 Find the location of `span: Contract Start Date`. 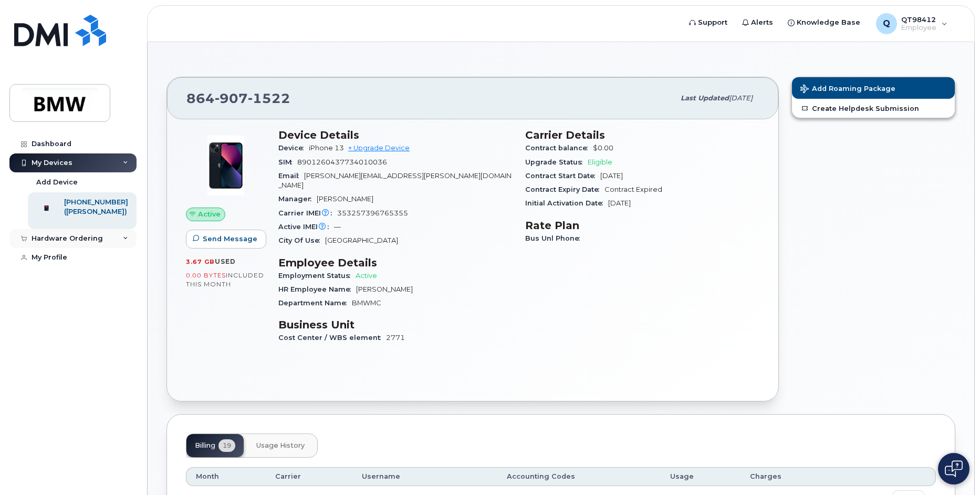

span: Contract Start Date is located at coordinates (563, 176).